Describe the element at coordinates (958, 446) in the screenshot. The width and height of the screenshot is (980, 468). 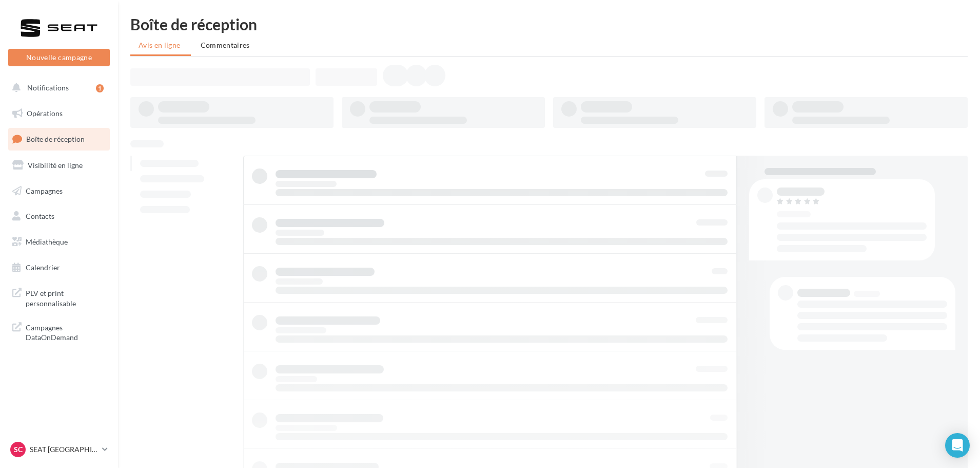
I see `div: Open Intercom Messenger` at that location.